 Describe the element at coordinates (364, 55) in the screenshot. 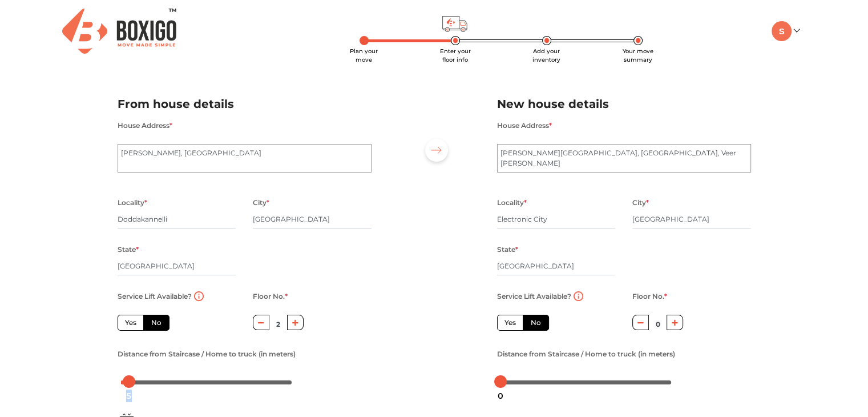

I see `span: Plan your move` at that location.